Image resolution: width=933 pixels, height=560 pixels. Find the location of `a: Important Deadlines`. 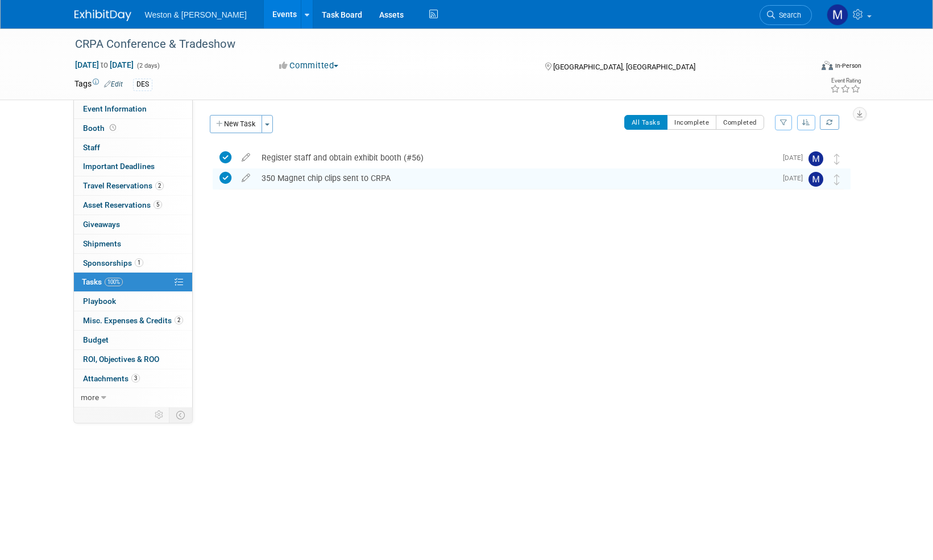

a: Important Deadlines is located at coordinates (133, 166).